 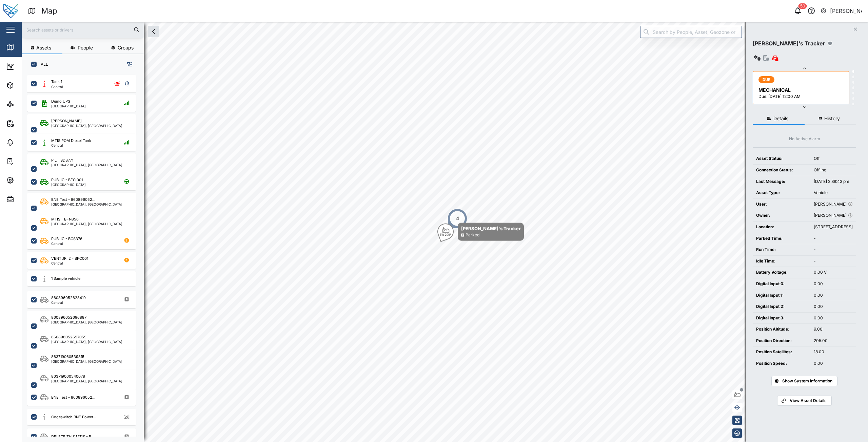 What do you see at coordinates (782, 239) in the screenshot?
I see `div: Parked Time:` at bounding box center [782, 239].